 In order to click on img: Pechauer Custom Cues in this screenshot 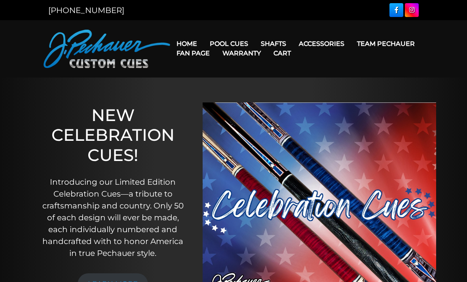, I will do `click(107, 49)`.